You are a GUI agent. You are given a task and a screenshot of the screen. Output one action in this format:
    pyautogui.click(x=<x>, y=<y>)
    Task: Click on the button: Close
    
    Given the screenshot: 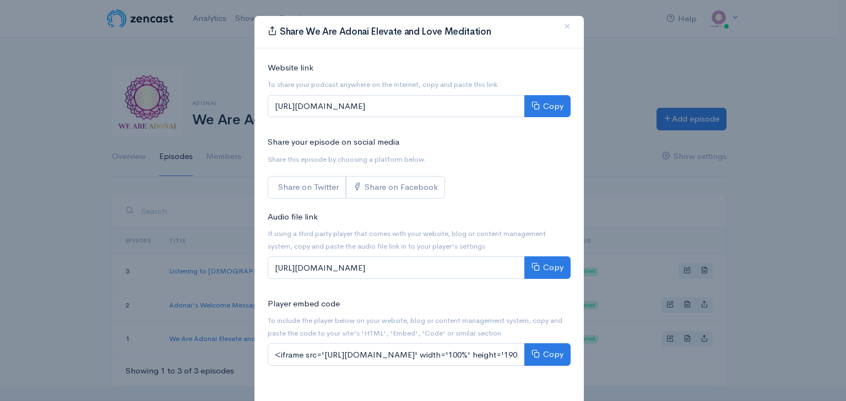 What is the action you would take?
    pyautogui.click(x=567, y=26)
    